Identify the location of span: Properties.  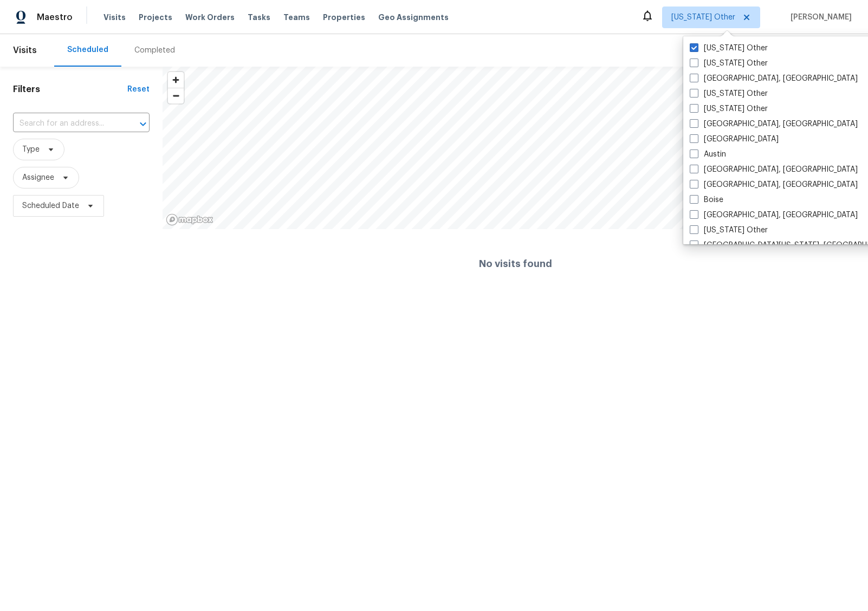
(344, 17).